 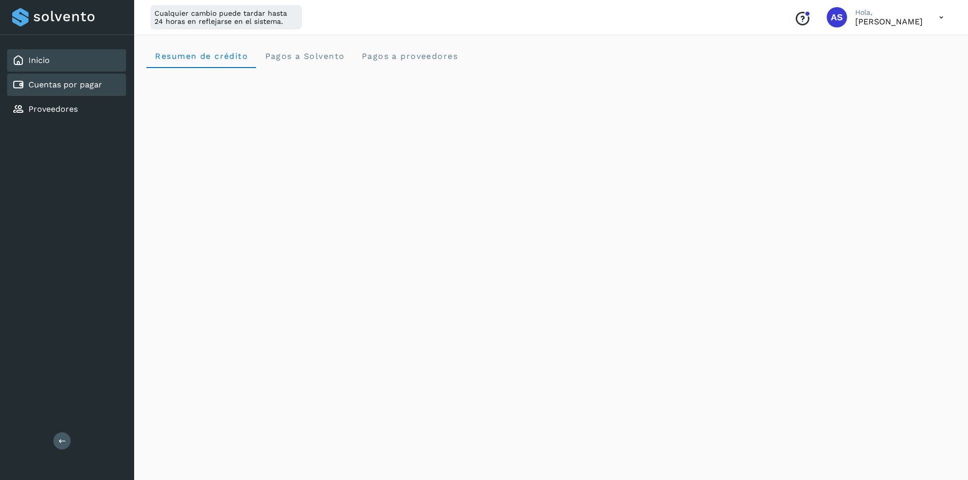 What do you see at coordinates (226, 17) in the screenshot?
I see `div: Cualquier cambio puede tardar hasta 24 horas en reflejarse en el sistema.` at bounding box center [226, 17].